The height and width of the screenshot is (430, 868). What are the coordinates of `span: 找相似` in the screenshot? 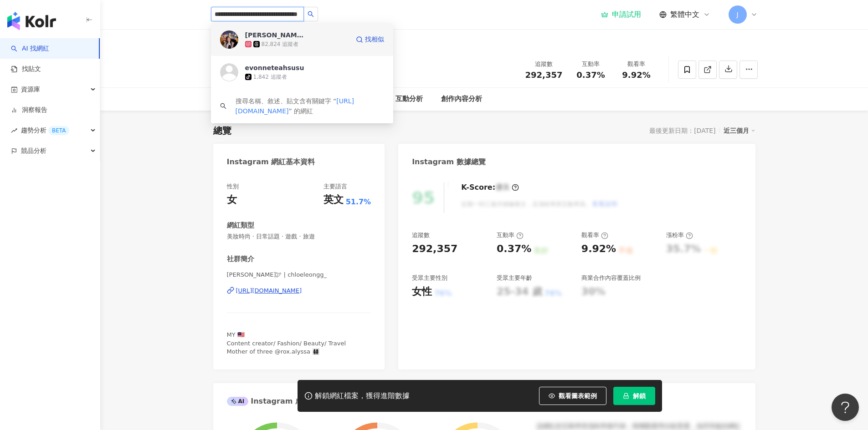 It's located at (375, 40).